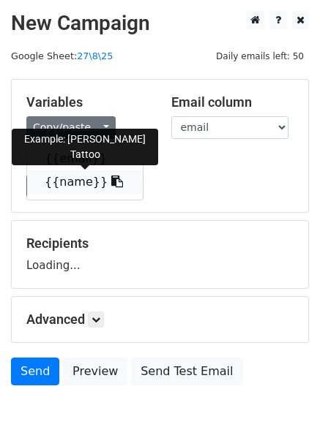  I want to click on a: 27\8\25, so click(94, 56).